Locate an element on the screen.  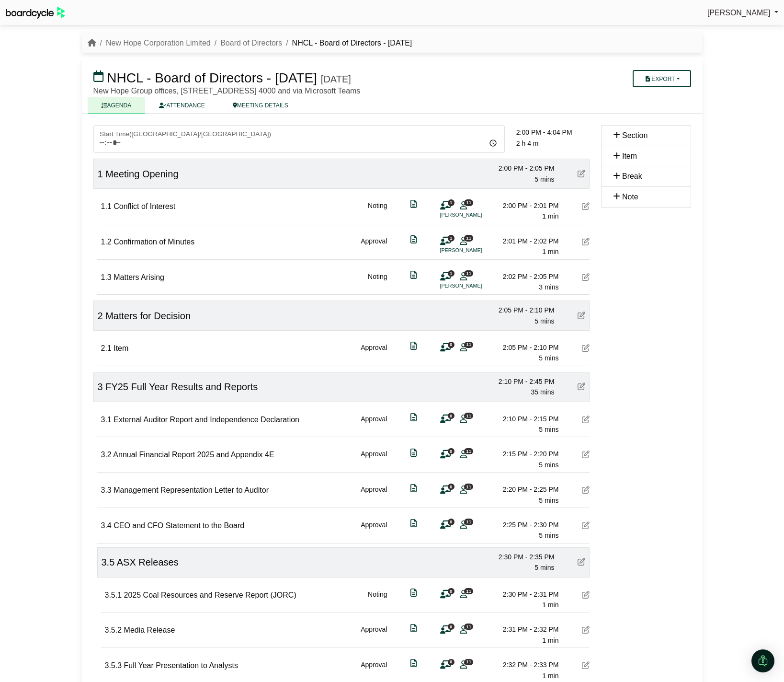
span: 3 is located at coordinates (100, 387).